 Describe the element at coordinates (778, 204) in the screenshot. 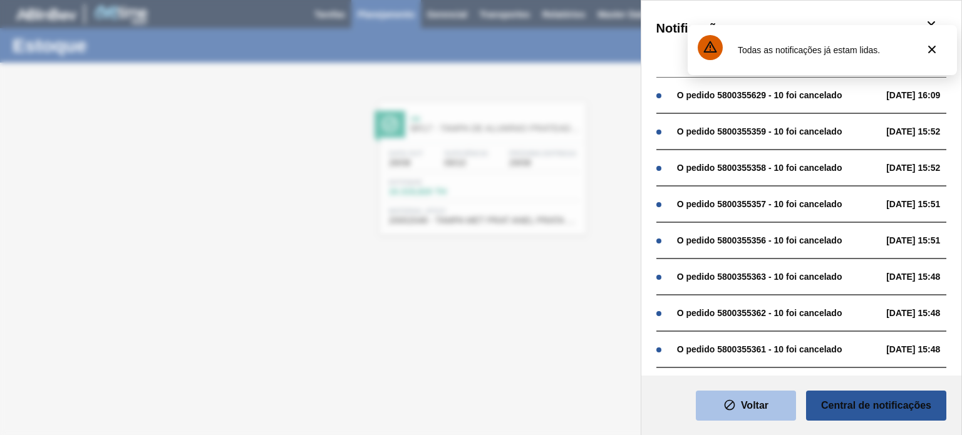

I see `div: O pedido 5800355357 - 10 foi cancelado` at that location.